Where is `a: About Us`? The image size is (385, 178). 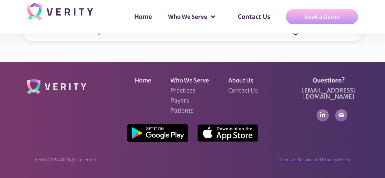
a: About Us is located at coordinates (241, 80).